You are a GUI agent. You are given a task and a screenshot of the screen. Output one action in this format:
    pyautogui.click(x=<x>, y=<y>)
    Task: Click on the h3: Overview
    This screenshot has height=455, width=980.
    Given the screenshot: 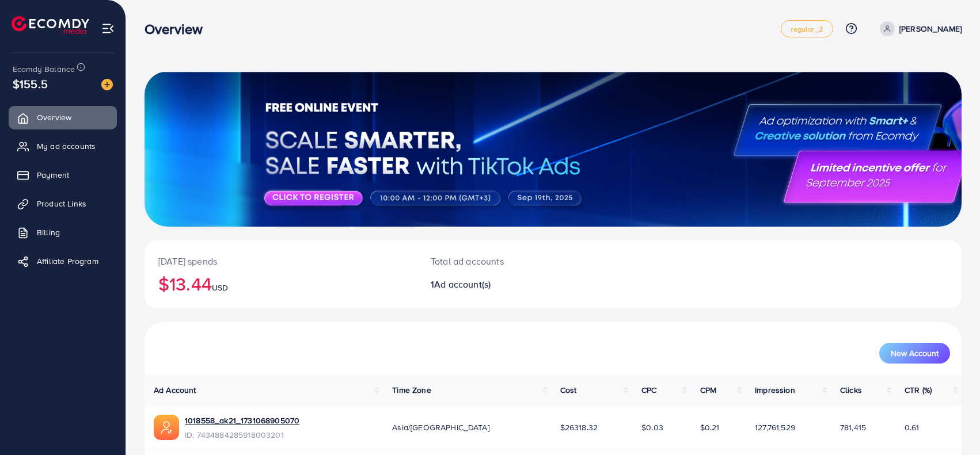 What is the action you would take?
    pyautogui.click(x=178, y=29)
    